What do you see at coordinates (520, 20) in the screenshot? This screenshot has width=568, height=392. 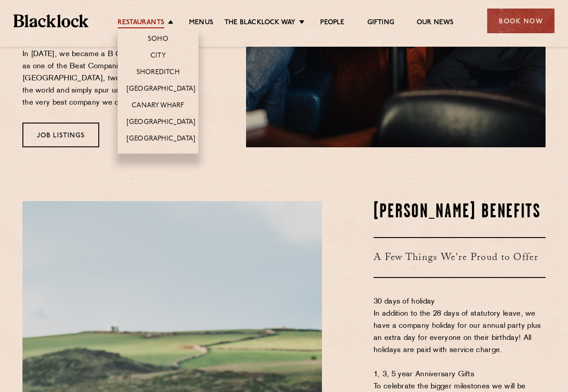 I see `div: Book Now` at bounding box center [520, 20].